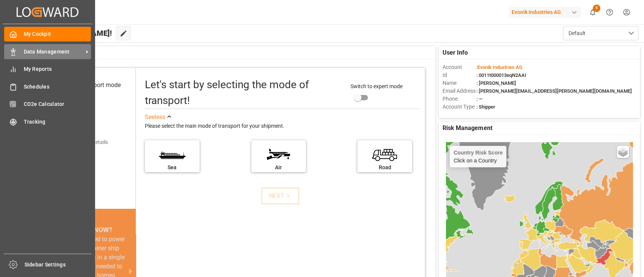 This screenshot has width=644, height=277. Describe the element at coordinates (47, 121) in the screenshot. I see `a: Tracking` at that location.